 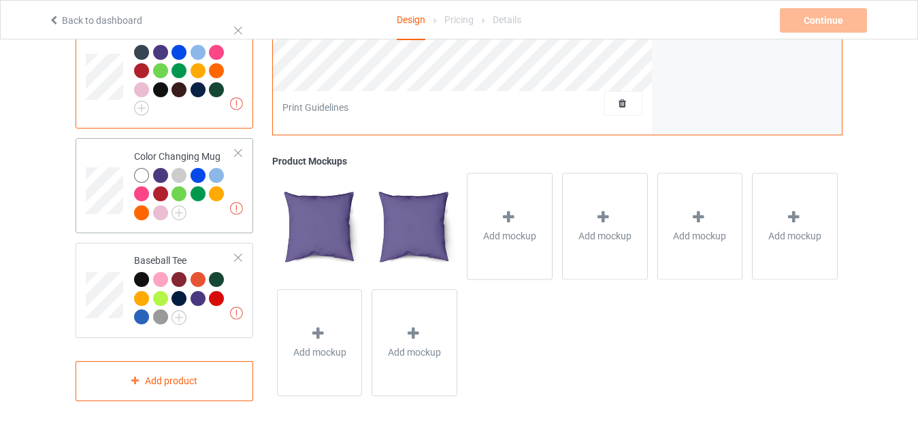 What do you see at coordinates (95, 20) in the screenshot?
I see `a: Back to dashboard` at bounding box center [95, 20].